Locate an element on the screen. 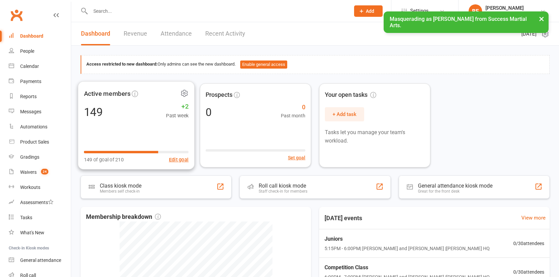 Image resolution: width=559 pixels, height=277 pixels. div: Assessments is located at coordinates (37, 202).